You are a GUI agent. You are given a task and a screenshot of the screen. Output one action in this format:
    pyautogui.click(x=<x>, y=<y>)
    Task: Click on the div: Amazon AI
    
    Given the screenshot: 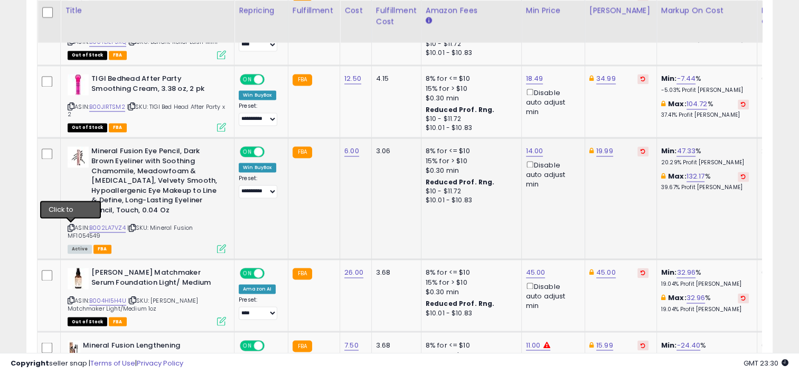 What is the action you would take?
    pyautogui.click(x=257, y=289)
    